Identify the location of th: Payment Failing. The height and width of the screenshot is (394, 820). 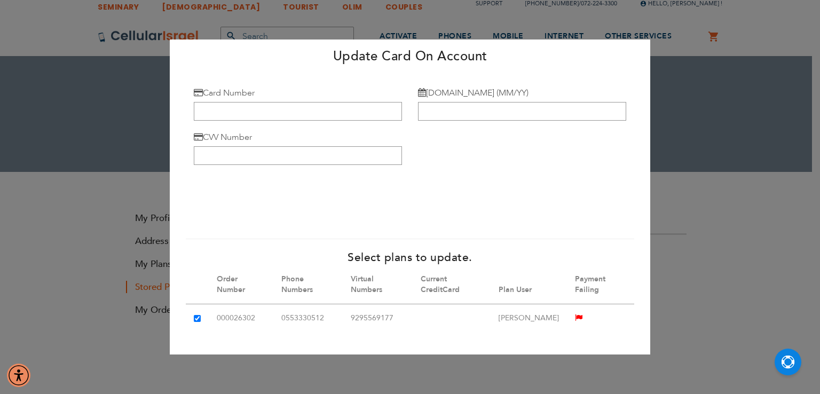
(601, 285).